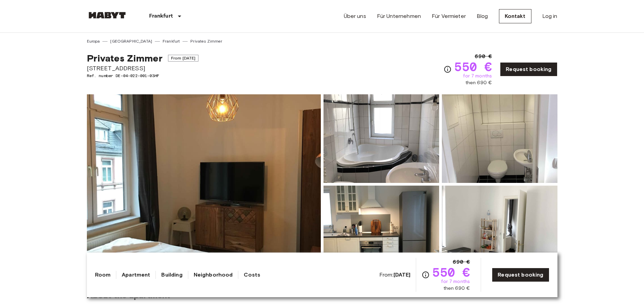  What do you see at coordinates (172, 275) in the screenshot?
I see `a: Building` at bounding box center [172, 275].